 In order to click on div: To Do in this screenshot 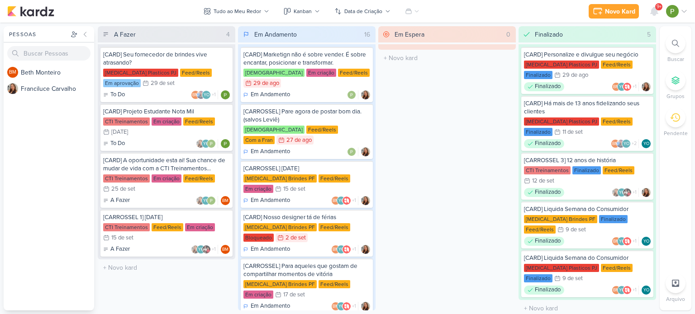, I will do `click(114, 144)`.